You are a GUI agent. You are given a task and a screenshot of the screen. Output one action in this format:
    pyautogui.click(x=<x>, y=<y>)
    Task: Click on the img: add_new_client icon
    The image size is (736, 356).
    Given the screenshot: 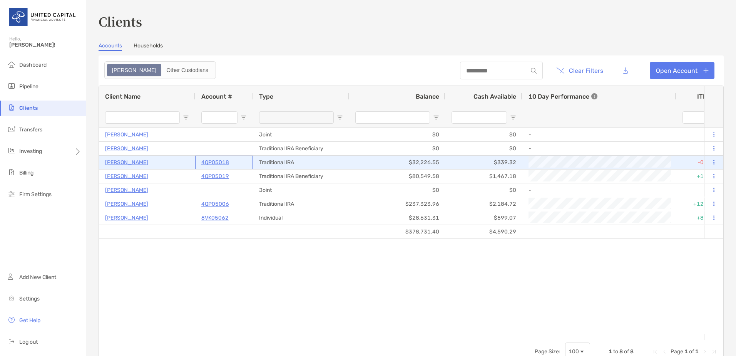 What is the action you would take?
    pyautogui.click(x=12, y=276)
    